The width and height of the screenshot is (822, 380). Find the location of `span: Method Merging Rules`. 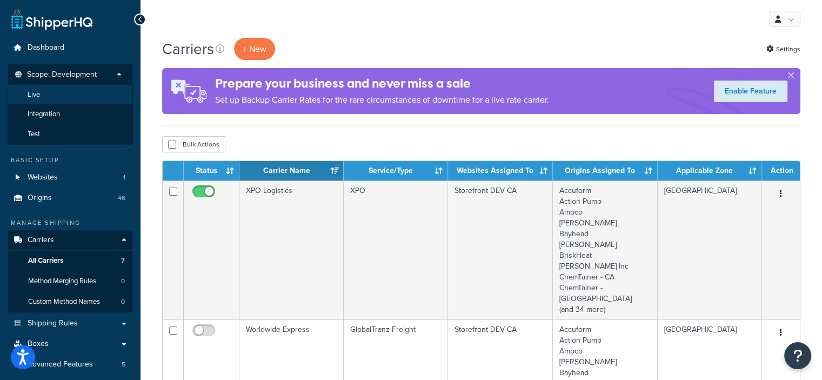

span: Method Merging Rules is located at coordinates (62, 281).